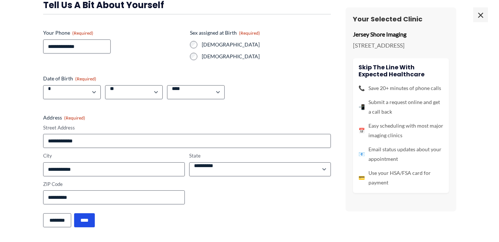  What do you see at coordinates (401, 88) in the screenshot?
I see `li: Save 20+ minutes of phone calls` at bounding box center [401, 88].